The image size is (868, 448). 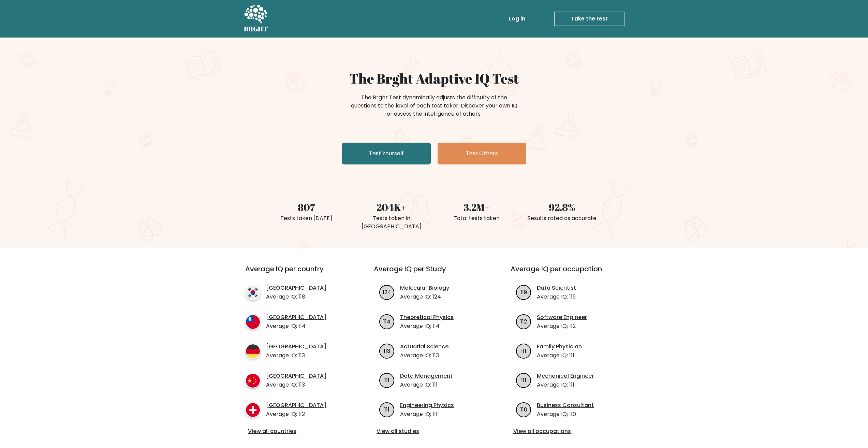 What do you see at coordinates (524, 291) in the screenshot?
I see `text: 119` at bounding box center [524, 291].